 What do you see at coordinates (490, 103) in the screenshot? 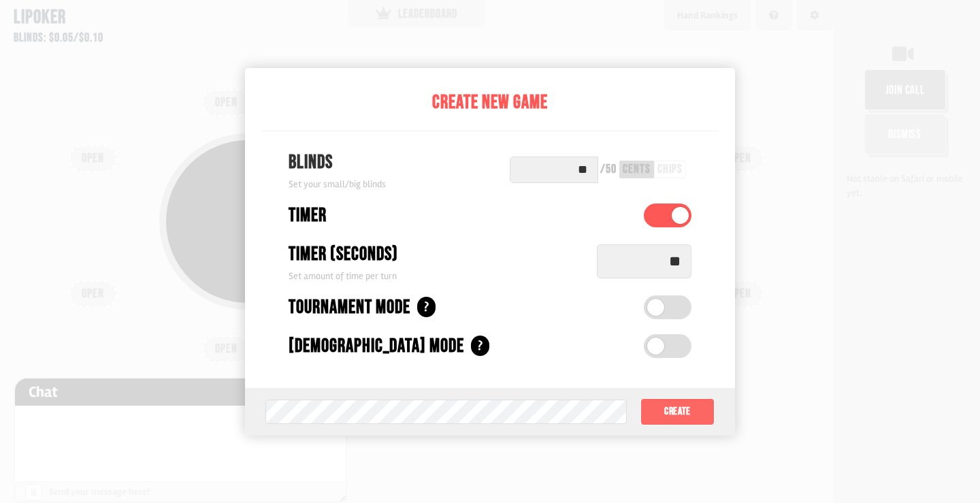
I see `div: Create New Game` at bounding box center [490, 103].